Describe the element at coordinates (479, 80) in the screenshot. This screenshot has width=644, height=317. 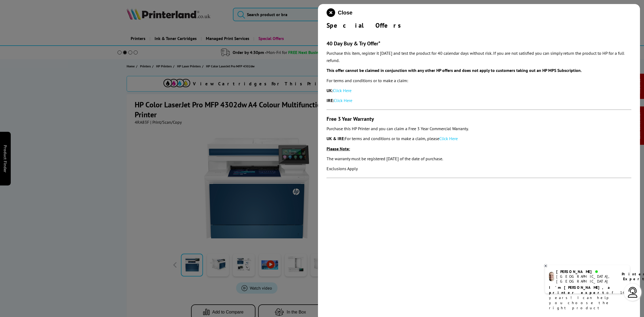
I see `p: For terms and conditions or to make a claim:` at that location.